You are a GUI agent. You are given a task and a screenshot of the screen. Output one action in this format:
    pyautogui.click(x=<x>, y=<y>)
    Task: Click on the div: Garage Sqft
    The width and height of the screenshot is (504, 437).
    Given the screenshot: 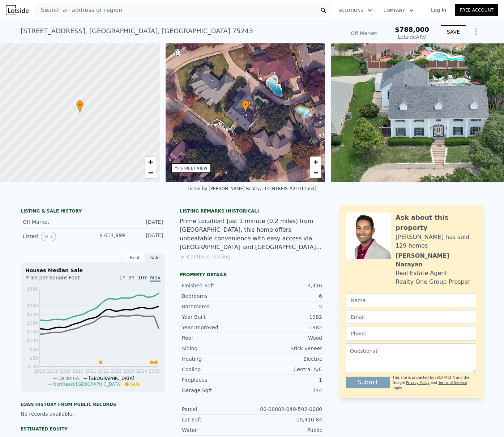 What is the action you would take?
    pyautogui.click(x=217, y=390)
    